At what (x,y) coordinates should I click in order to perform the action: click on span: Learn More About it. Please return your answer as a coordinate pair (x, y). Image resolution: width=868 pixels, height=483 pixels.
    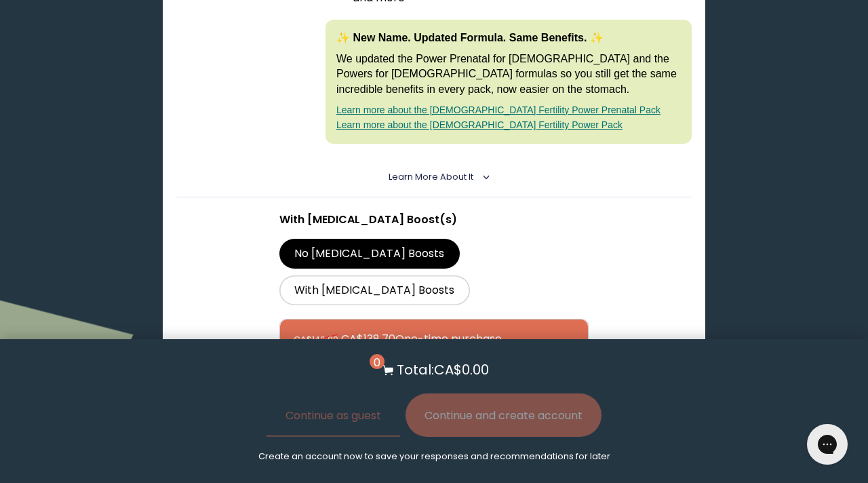
    Looking at the image, I should click on (430, 176).